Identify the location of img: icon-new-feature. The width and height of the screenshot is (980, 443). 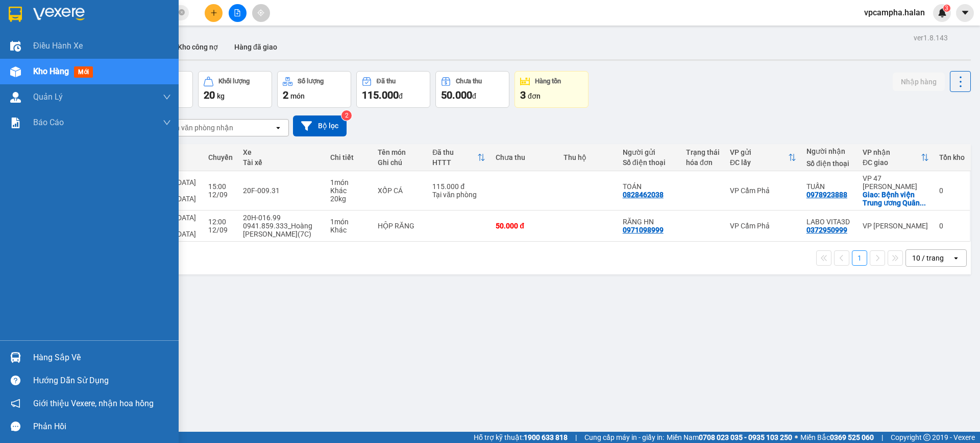
(942, 13).